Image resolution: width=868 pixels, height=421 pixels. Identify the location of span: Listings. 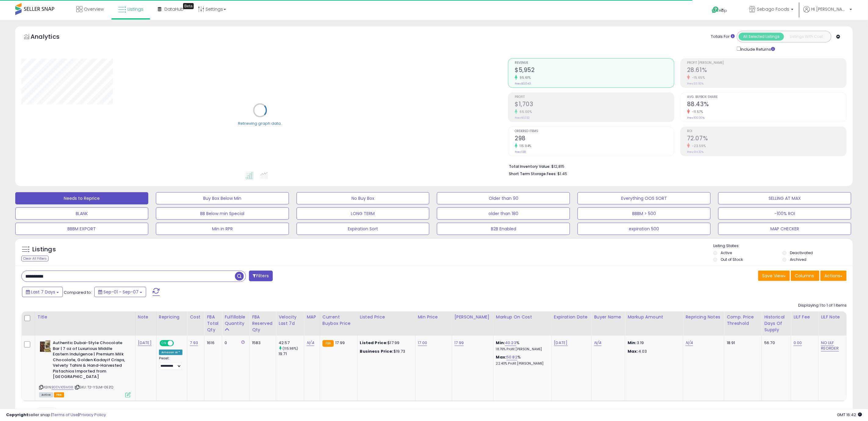
(135, 9).